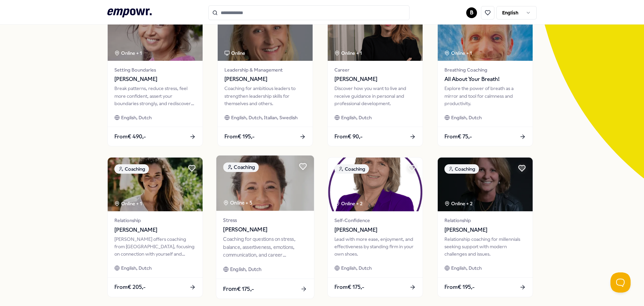 Image resolution: width=644 pixels, height=306 pixels. What do you see at coordinates (458, 137) in the screenshot?
I see `span: From € 75,-` at bounding box center [458, 137].